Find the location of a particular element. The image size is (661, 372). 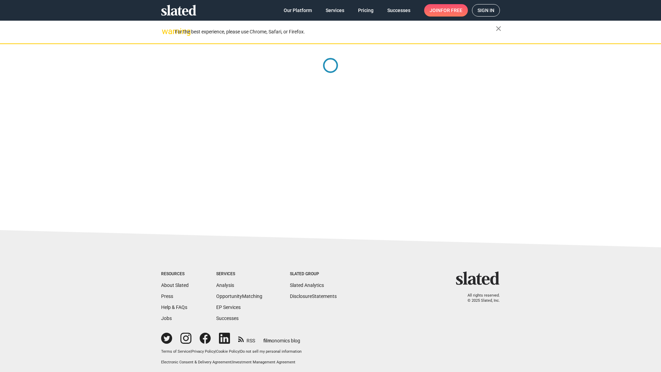

a: Pricing is located at coordinates (366, 10).